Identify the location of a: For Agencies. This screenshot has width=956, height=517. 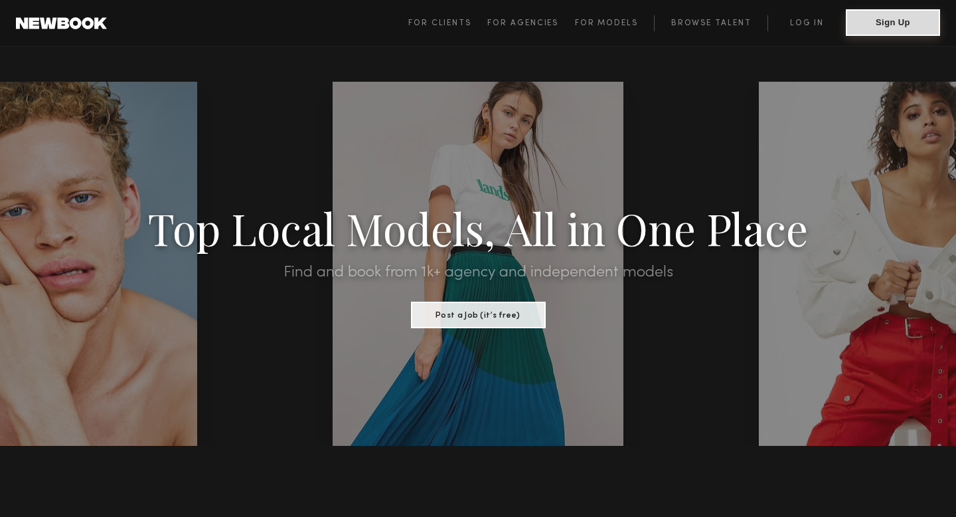
(531, 23).